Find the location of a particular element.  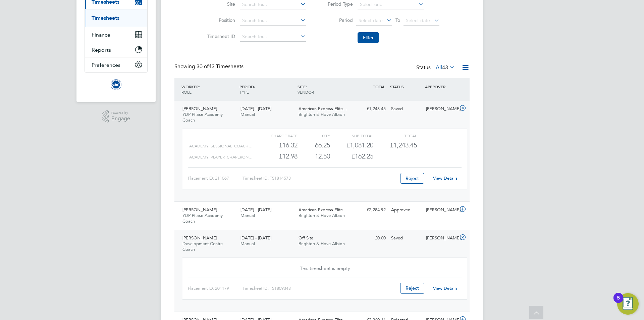

div: 66.25 is located at coordinates (313, 145).